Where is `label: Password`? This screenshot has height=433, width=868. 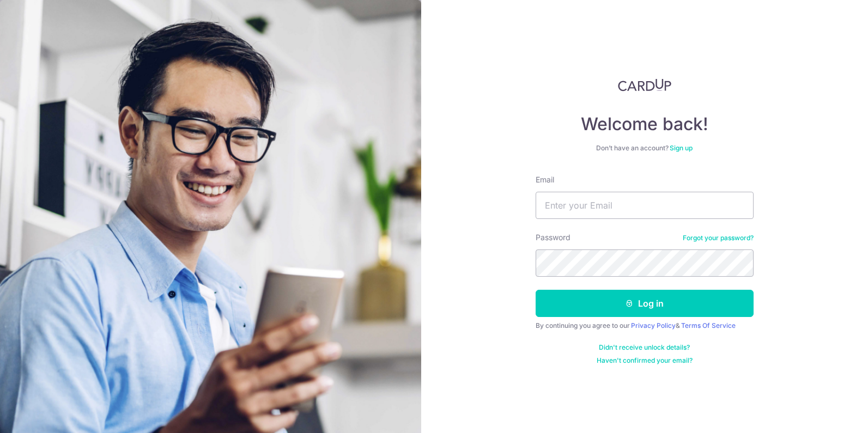 label: Password is located at coordinates (552, 238).